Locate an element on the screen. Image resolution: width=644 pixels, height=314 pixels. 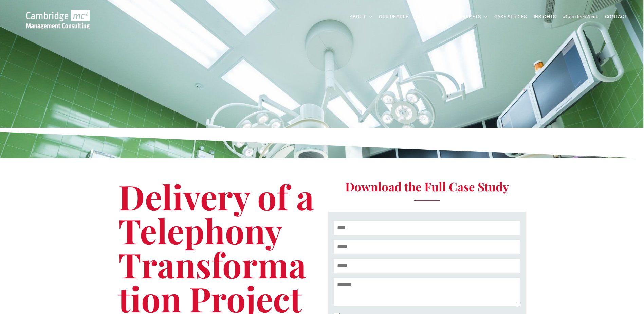
a: CASE STUDIES is located at coordinates (510, 16).